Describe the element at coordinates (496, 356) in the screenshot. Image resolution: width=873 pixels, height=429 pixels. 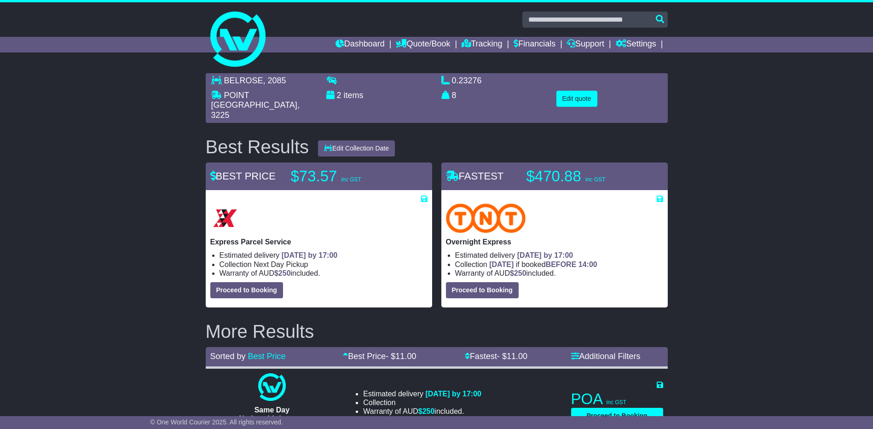
I see `a: Fastest- $11.00` at that location.